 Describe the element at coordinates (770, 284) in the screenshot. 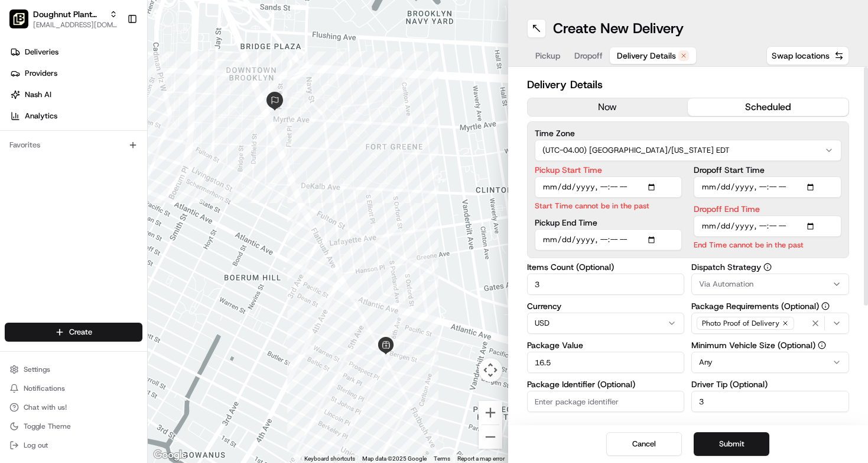

I see `button: Via Automation` at that location.